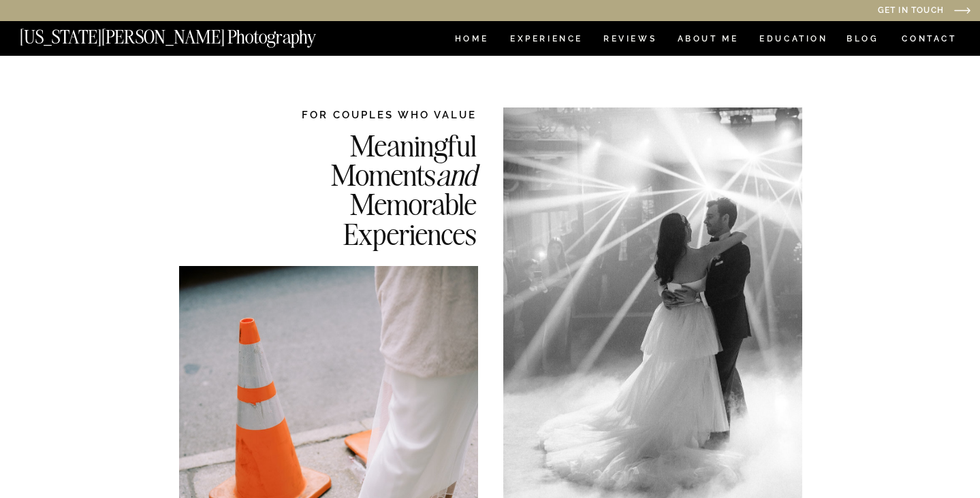  Describe the element at coordinates (707, 40) in the screenshot. I see `nav: ABOUT ME` at that location.